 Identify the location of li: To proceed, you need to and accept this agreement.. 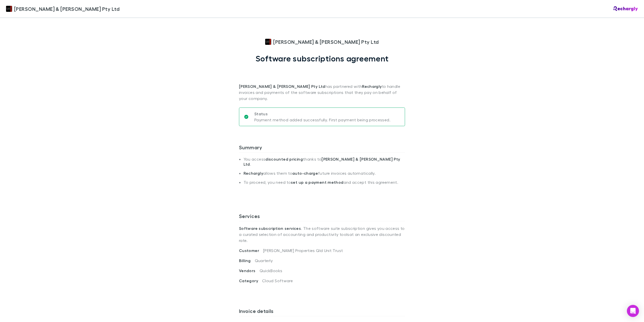
(324, 184).